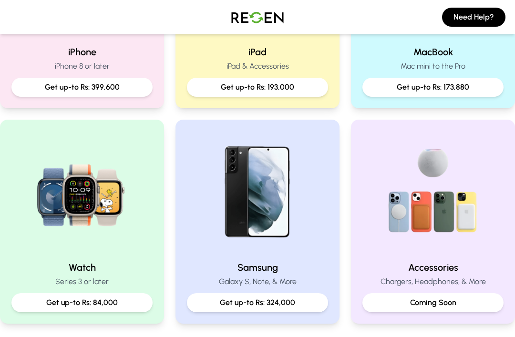 Image resolution: width=515 pixels, height=337 pixels. What do you see at coordinates (257, 87) in the screenshot?
I see `p: Get up-to Rs: 193,000` at bounding box center [257, 87].